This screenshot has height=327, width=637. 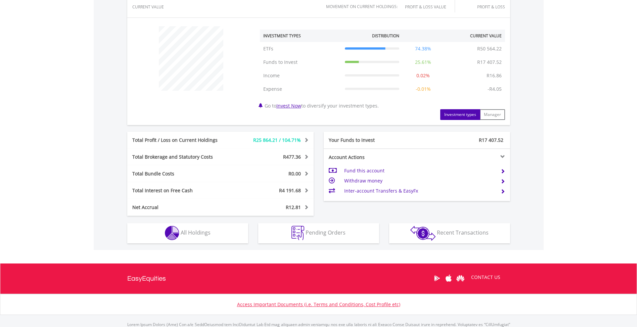 What do you see at coordinates (460, 278) in the screenshot?
I see `a: Huawei` at bounding box center [460, 278].